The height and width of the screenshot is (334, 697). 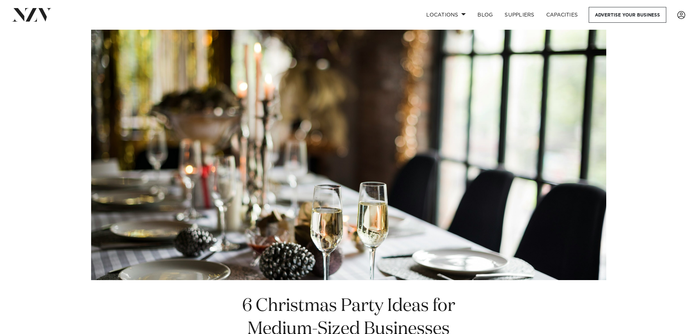 What do you see at coordinates (349, 155) in the screenshot?
I see `img: 6 Christmas Party Ideas for Medium-Sized Businesses` at bounding box center [349, 155].